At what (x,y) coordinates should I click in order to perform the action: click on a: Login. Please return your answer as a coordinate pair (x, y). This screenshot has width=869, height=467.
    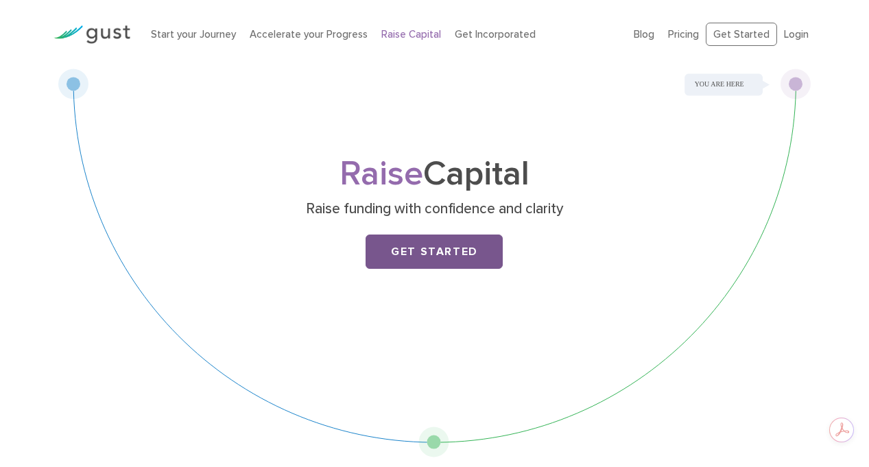
    Looking at the image, I should click on (796, 34).